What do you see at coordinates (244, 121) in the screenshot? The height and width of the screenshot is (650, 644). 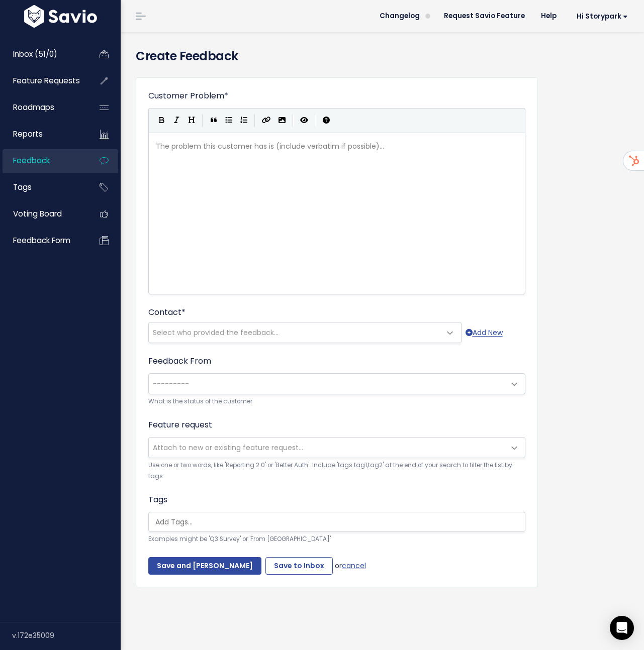 I see `button: Numbered List` at bounding box center [244, 121].